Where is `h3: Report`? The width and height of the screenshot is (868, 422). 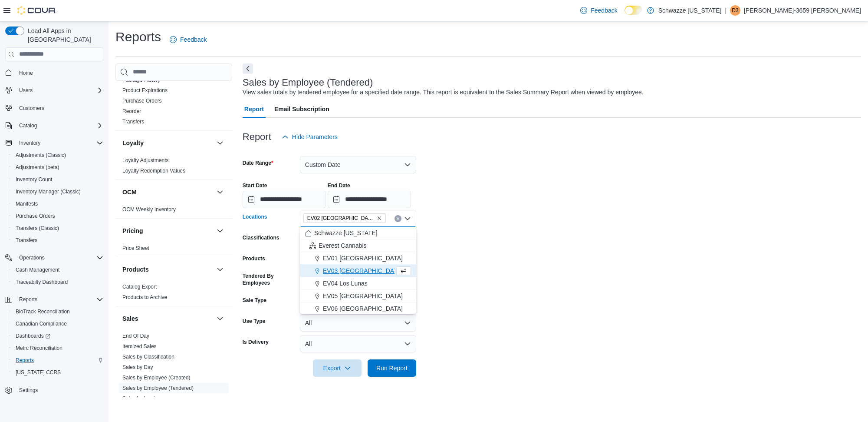
h3: Report is located at coordinates (257, 137).